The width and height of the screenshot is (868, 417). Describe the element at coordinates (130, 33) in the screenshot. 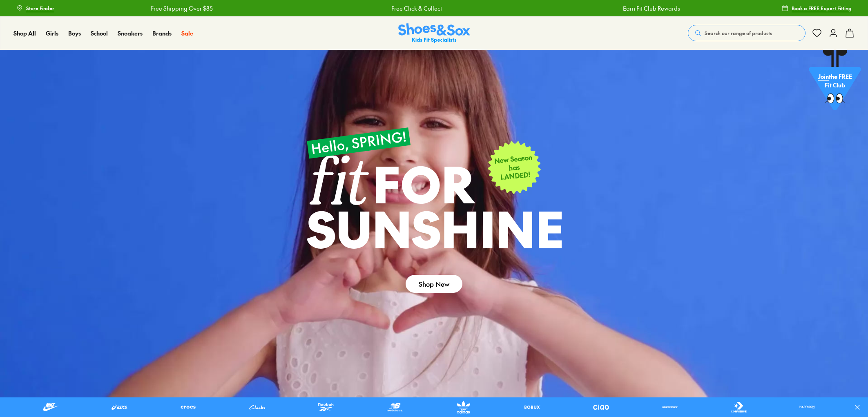

I see `span: Sneakers` at that location.